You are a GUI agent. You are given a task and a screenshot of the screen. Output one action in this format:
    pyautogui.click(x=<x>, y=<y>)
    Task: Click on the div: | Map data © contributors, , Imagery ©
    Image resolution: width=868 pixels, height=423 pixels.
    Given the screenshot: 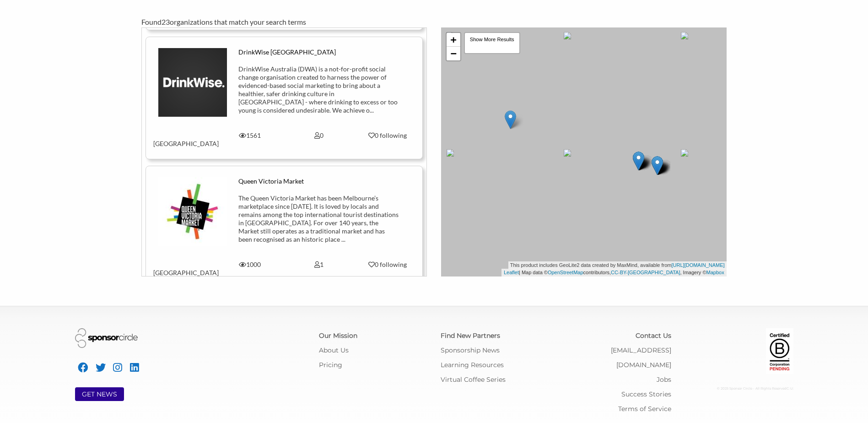 What is the action you would take?
    pyautogui.click(x=614, y=273)
    